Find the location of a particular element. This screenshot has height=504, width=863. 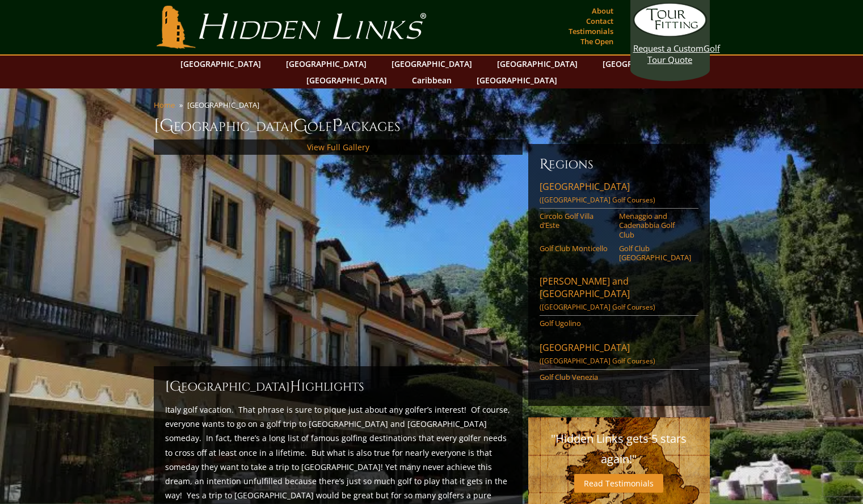

a: Read Testimonials is located at coordinates (619, 483).